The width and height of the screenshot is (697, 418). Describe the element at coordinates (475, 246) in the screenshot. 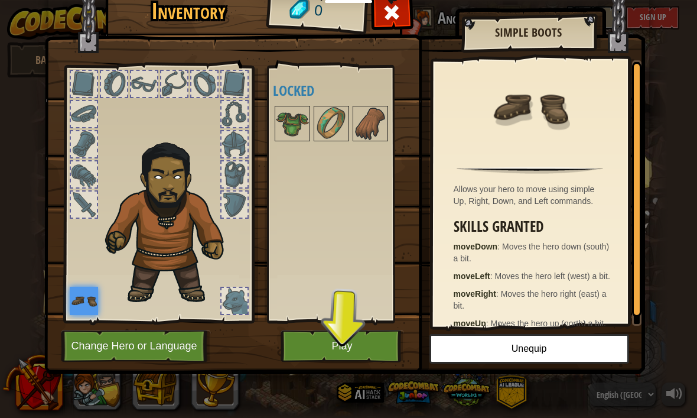

I see `strong: moveDown` at that location.